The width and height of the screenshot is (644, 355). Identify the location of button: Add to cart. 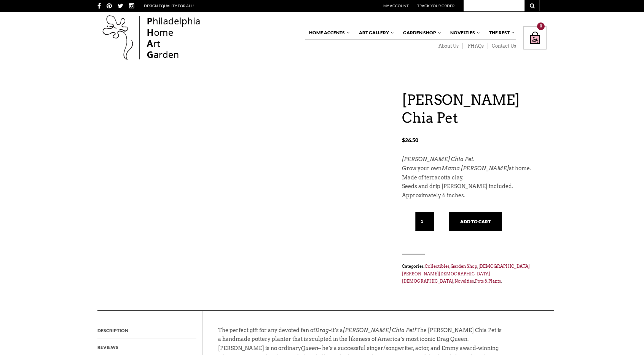
(475, 221).